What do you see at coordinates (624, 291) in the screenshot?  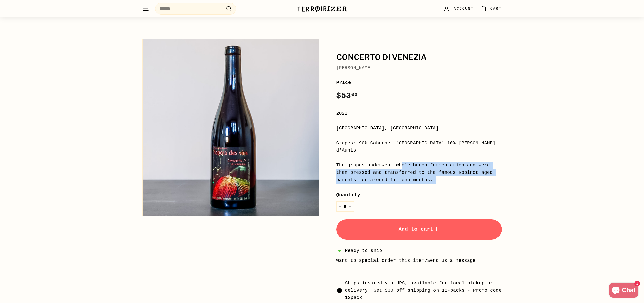 I see `inbox-online-store-chat: Shopify online store chat` at bounding box center [624, 291].